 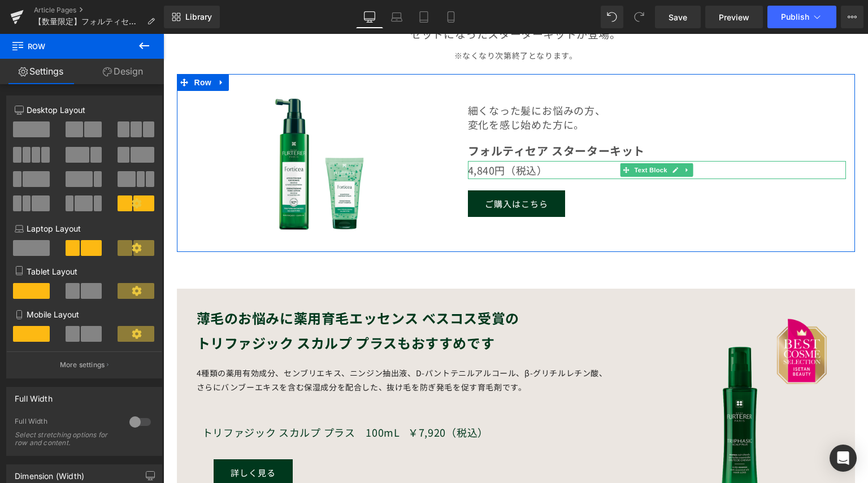 What do you see at coordinates (488, 136) in the screenshot?
I see `span: Text Block` at bounding box center [488, 136].